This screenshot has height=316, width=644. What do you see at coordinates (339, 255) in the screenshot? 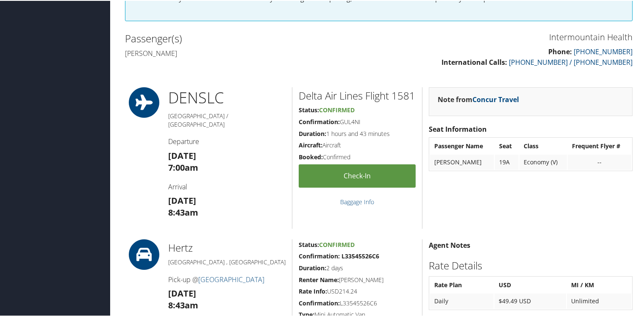
I see `strong: Confirmation: L33545526C6` at bounding box center [339, 255].